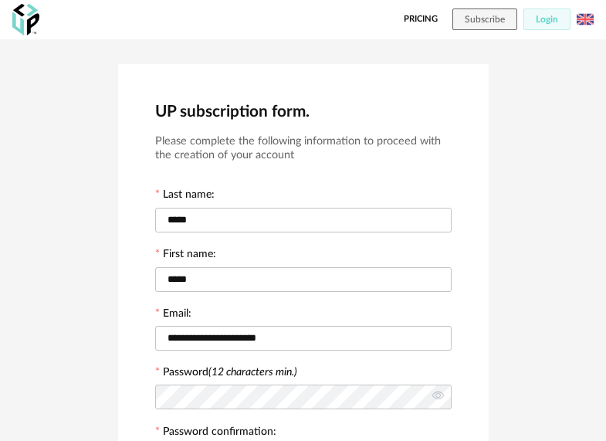  What do you see at coordinates (485, 19) in the screenshot?
I see `a: Subscribe` at bounding box center [485, 19].